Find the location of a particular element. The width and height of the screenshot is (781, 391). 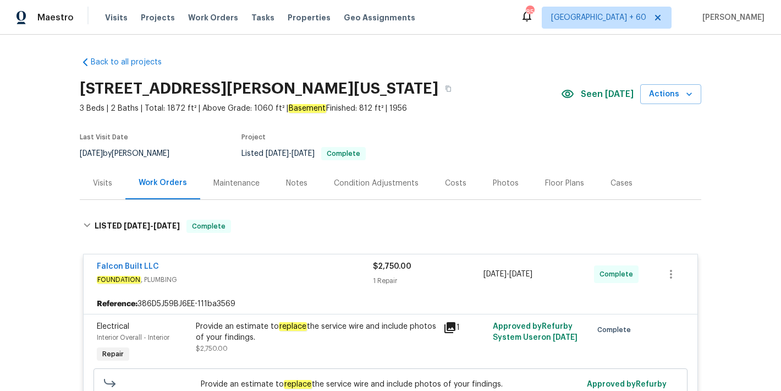

div: Condition Adjustments is located at coordinates (376, 183).